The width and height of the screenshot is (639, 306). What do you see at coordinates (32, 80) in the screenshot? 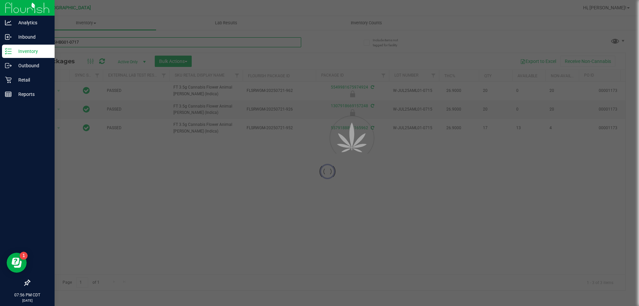
I see `p: Retail` at bounding box center [32, 80].